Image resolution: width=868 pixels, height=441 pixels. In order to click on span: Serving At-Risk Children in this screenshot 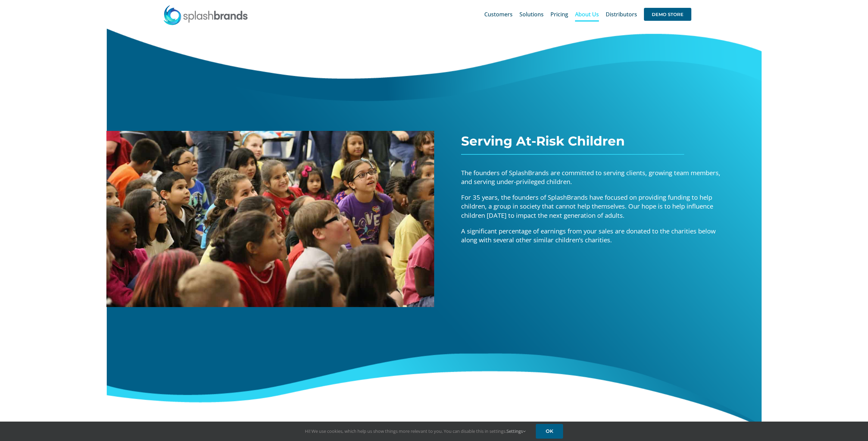, I will do `click(543, 141)`.